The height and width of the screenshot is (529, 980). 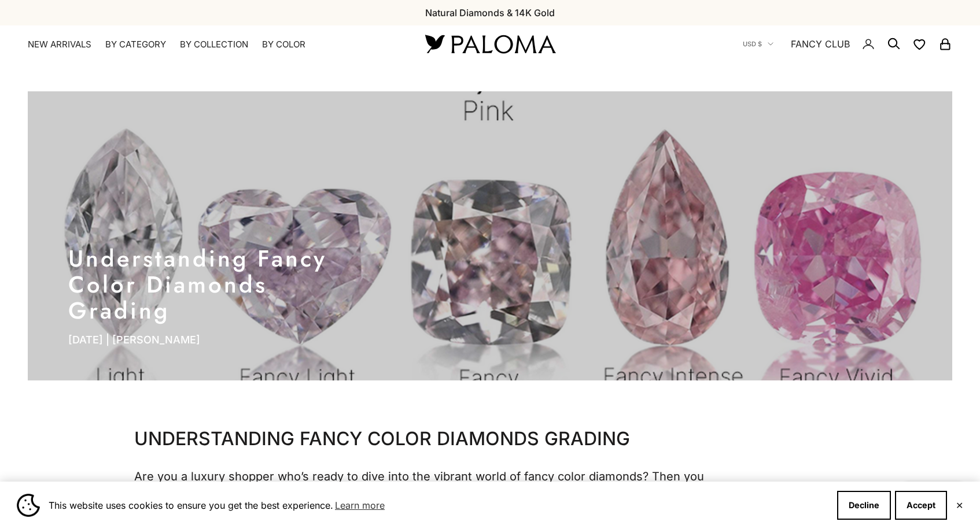 What do you see at coordinates (212, 45) in the screenshot?
I see `nav: Primary navigation` at bounding box center [212, 45].